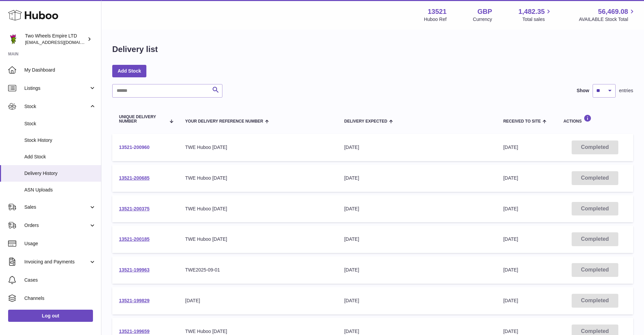  I want to click on div: Huboo Ref, so click(435, 19).